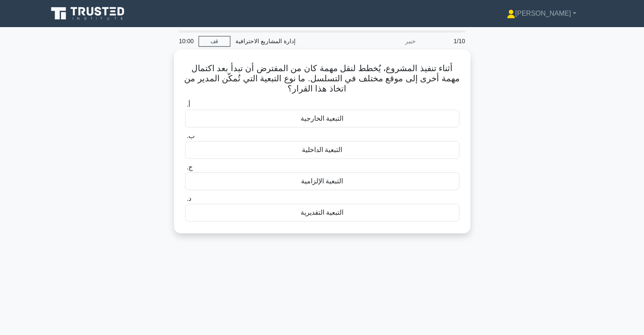 The height and width of the screenshot is (335, 644). What do you see at coordinates (188, 104) in the screenshot?
I see `font: أ.` at bounding box center [188, 104].